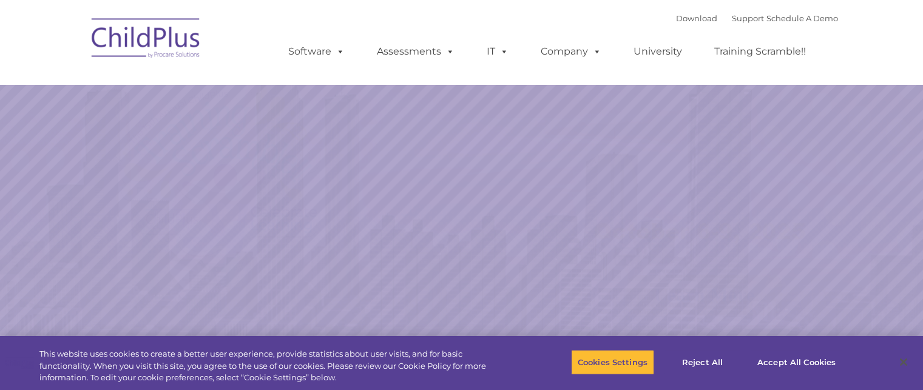 This screenshot has height=390, width=923. What do you see at coordinates (903, 362) in the screenshot?
I see `button: Close` at bounding box center [903, 362].